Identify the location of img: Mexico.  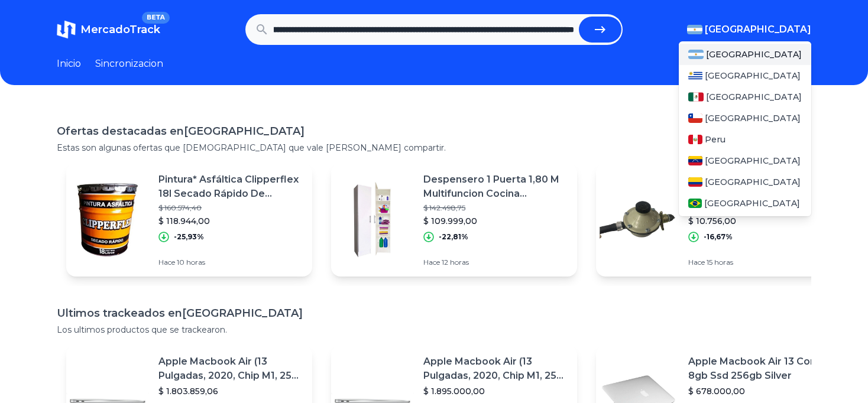
(696, 97).